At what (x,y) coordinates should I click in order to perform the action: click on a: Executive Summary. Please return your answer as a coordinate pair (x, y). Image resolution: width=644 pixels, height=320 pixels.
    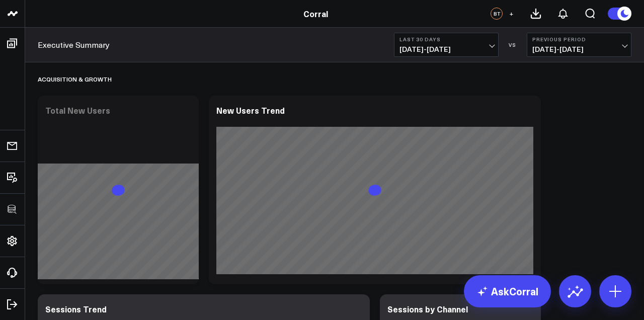
    Looking at the image, I should click on (74, 45).